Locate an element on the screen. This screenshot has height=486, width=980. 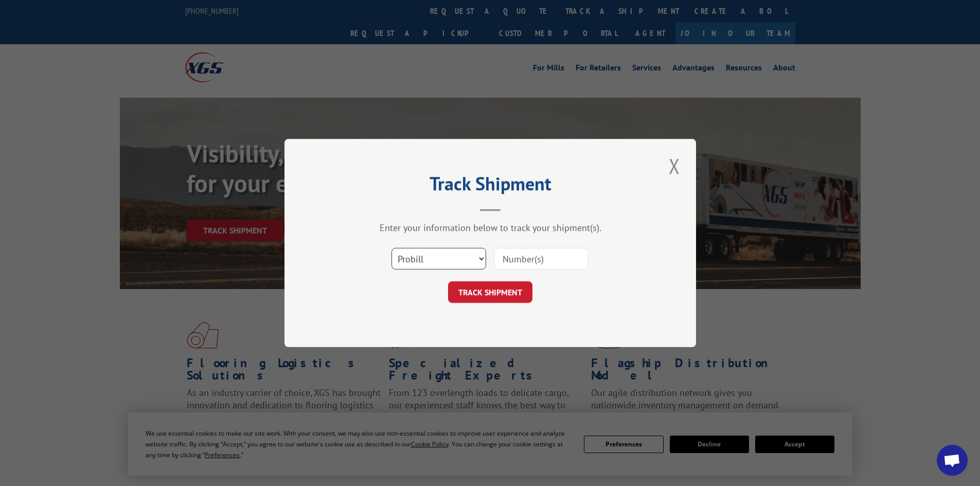
a: Open chat is located at coordinates (952, 460).